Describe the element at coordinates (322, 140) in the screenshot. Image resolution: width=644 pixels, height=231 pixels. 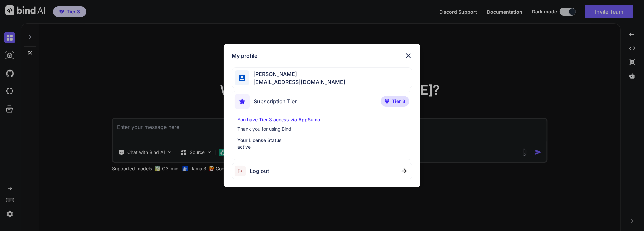
I see `p: Your License Status` at that location.